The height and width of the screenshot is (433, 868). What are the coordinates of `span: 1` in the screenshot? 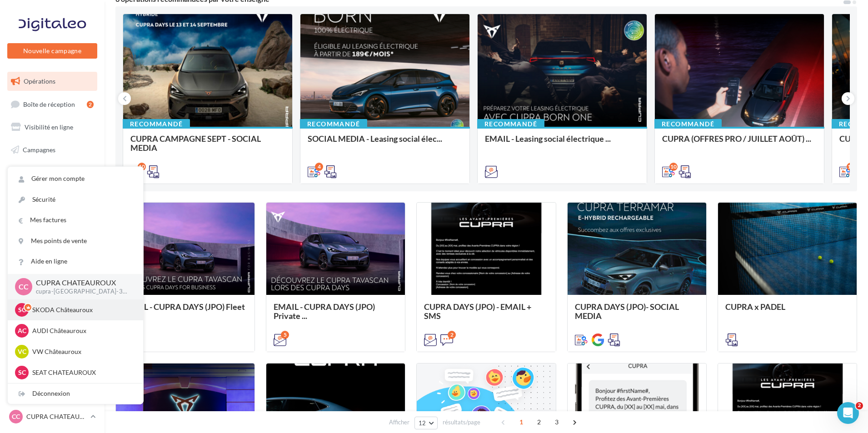 It's located at (521, 422).